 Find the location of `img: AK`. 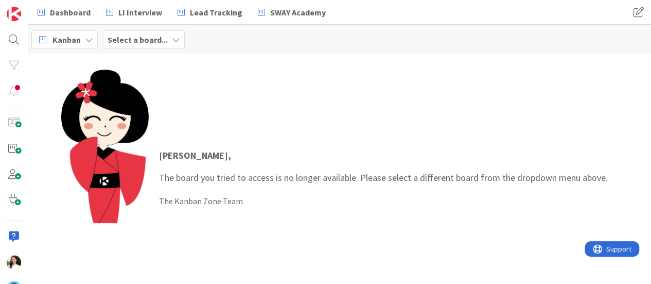

img: AK is located at coordinates (14, 262).